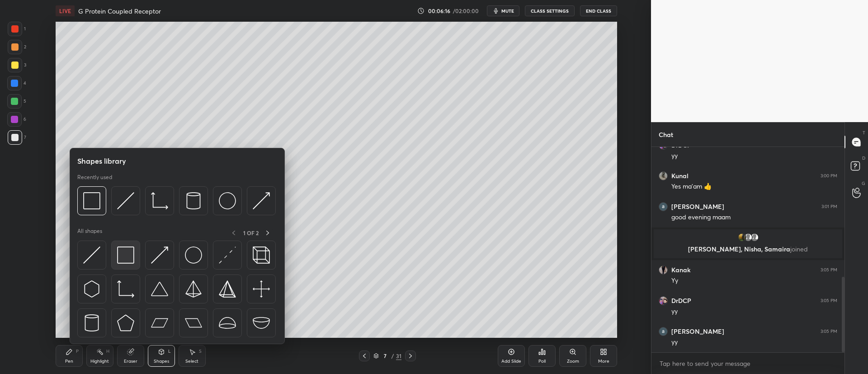 Image resolution: width=868 pixels, height=374 pixels. I want to click on button: mute, so click(503, 11).